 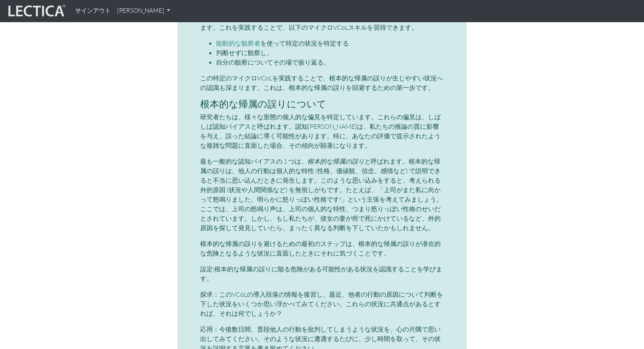 What do you see at coordinates (254, 161) in the screenshot?
I see `font: 最も一般的な認知バイアスの 1 つは、` at bounding box center [254, 161].